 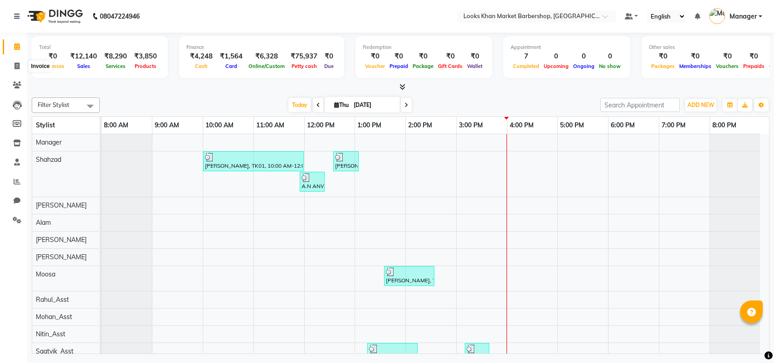 I want to click on a: 11:00 AM, so click(x=270, y=125).